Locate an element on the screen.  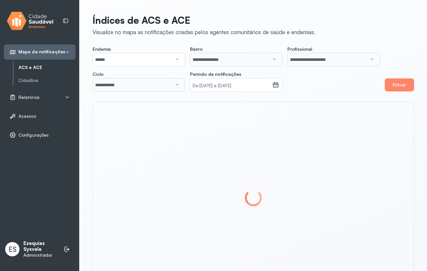
a: ACS e ACE is located at coordinates (47, 67).